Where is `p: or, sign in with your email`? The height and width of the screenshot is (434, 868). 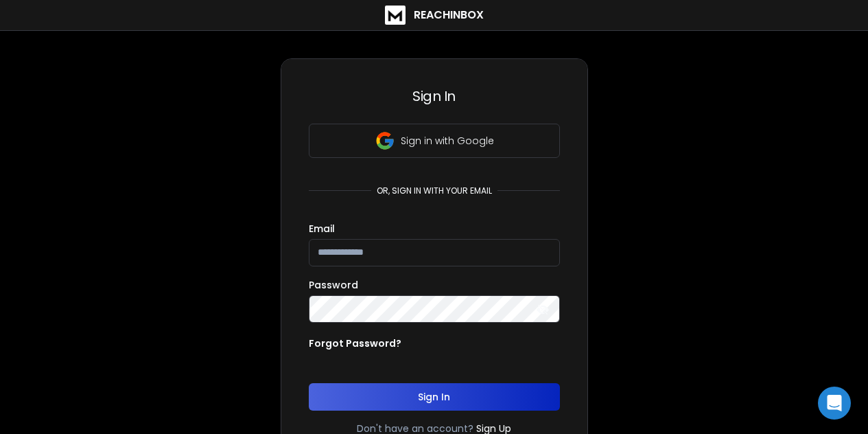
p: or, sign in with your email is located at coordinates (434, 191).